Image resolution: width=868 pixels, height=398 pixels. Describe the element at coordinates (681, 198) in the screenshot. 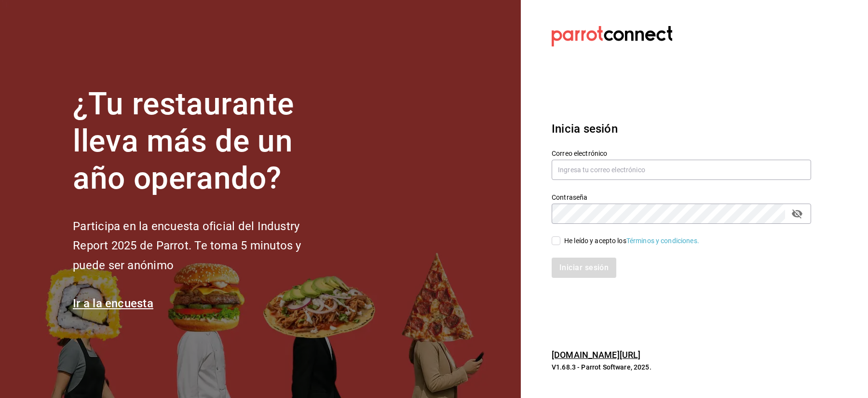

I see `label: Contraseña` at that location.